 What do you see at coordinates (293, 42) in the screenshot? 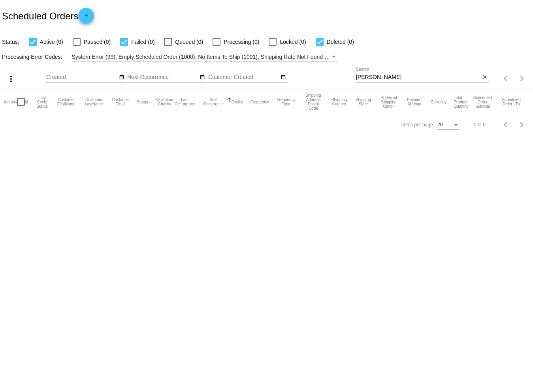
I see `span: Locked (0)` at bounding box center [293, 42].